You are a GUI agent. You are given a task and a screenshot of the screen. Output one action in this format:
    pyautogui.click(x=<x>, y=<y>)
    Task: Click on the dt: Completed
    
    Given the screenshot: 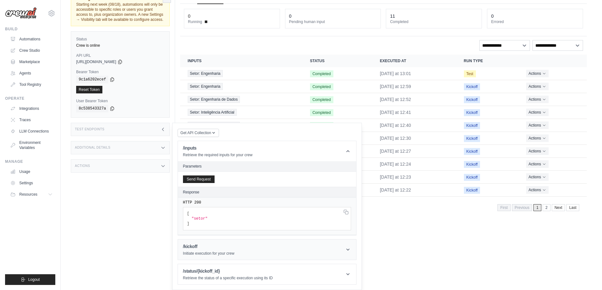 What is the action you would take?
    pyautogui.click(x=434, y=22)
    